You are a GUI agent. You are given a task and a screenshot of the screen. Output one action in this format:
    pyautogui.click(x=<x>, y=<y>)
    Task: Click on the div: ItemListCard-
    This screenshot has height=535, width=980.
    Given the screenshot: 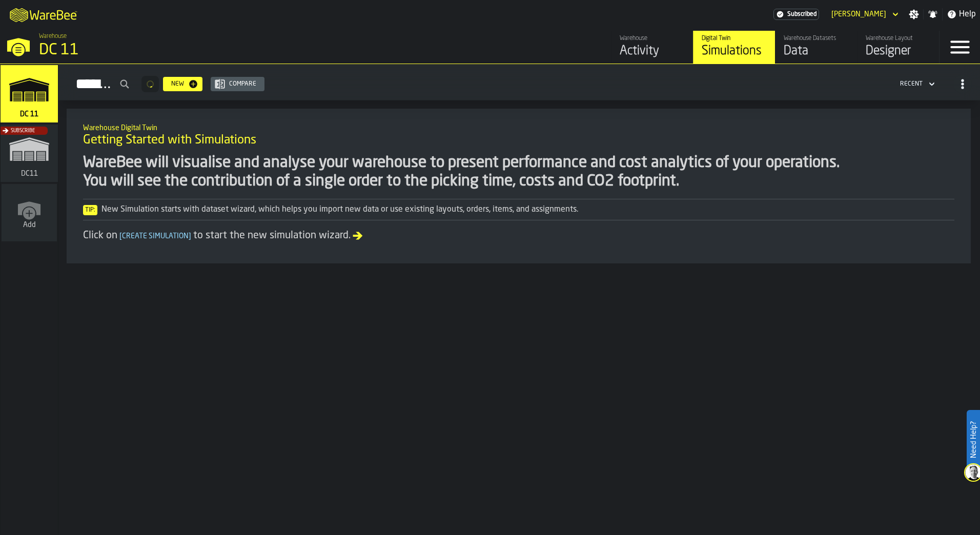 What is the action you would take?
    pyautogui.click(x=518, y=186)
    